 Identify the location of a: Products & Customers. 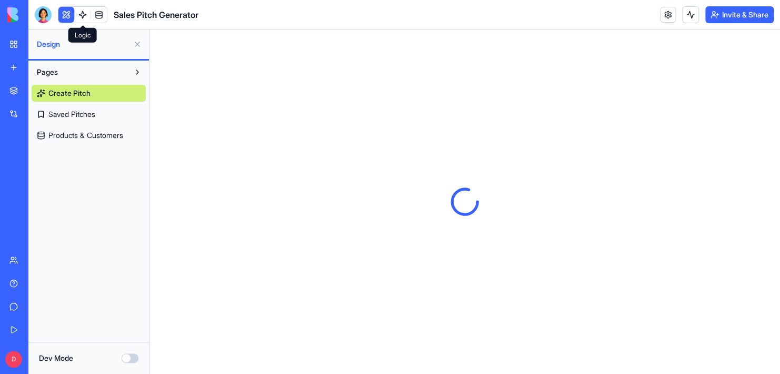
(88, 135).